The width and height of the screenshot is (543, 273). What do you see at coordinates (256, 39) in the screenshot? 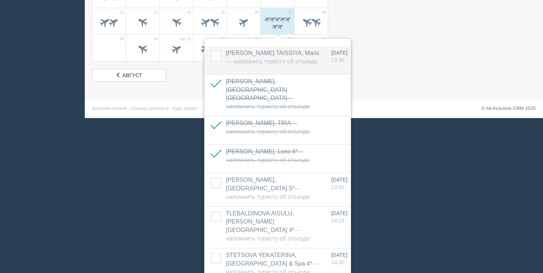
I see `span: 03` at bounding box center [256, 39].